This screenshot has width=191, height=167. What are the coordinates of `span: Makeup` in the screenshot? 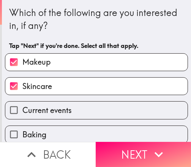 It's located at (36, 62).